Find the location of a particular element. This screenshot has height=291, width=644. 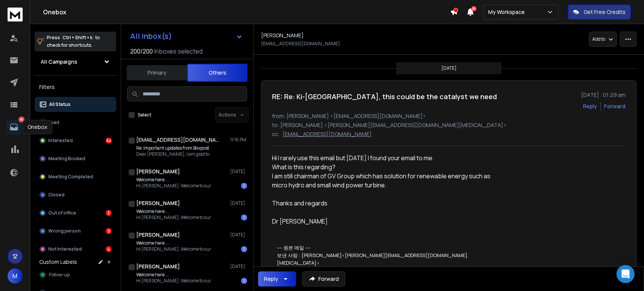

button: Interested64 is located at coordinates (75, 141).